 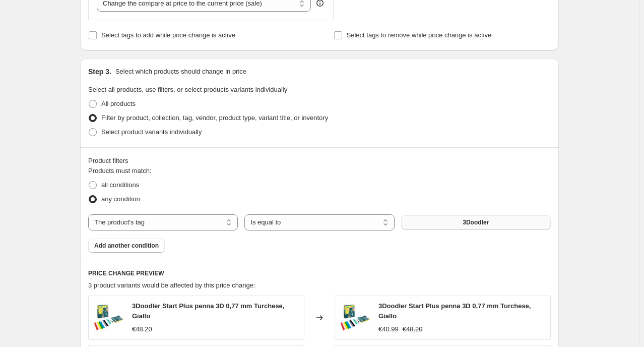 I want to click on span: any condition, so click(x=121, y=198).